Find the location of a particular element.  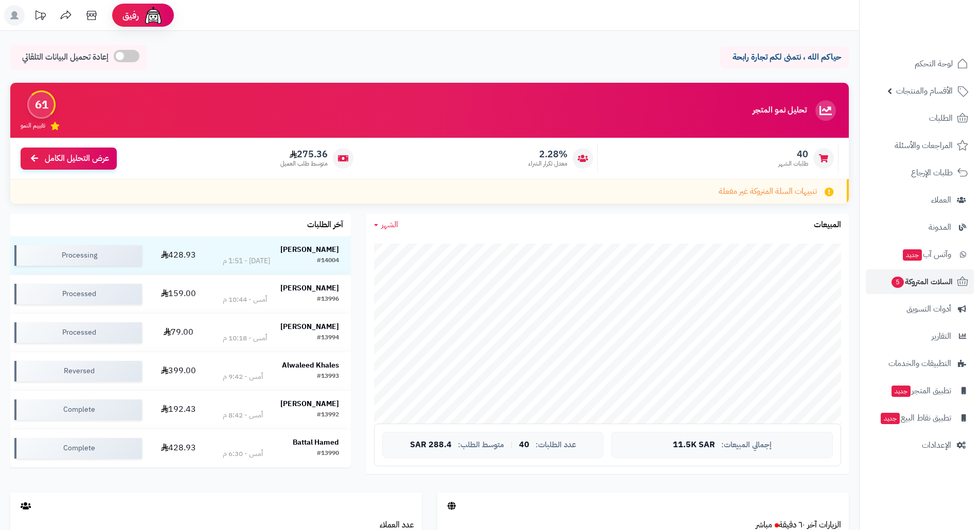

a: تطبيق المتجرجديد is located at coordinates (919, 391).